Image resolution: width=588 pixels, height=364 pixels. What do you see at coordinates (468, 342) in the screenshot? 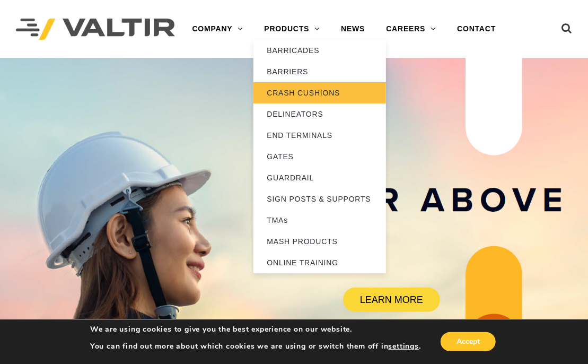
I see `button: Accept` at bounding box center [468, 342].